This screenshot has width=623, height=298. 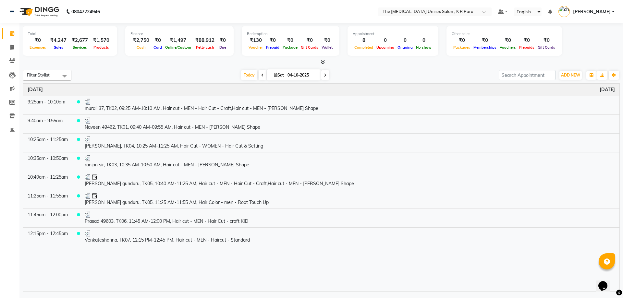 What do you see at coordinates (302, 75) in the screenshot?
I see `input: 2025-10-04` at bounding box center [302, 75].